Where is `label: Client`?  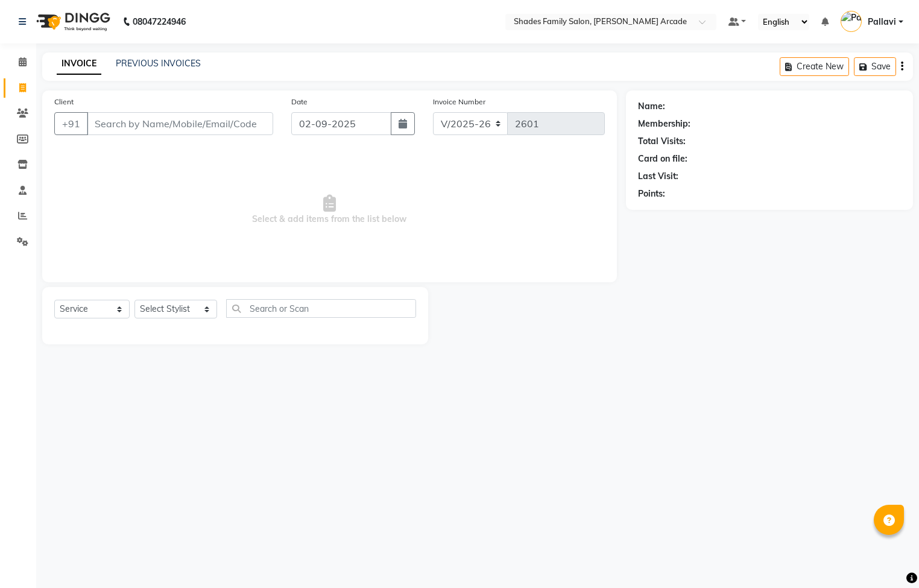 label: Client is located at coordinates (64, 102).